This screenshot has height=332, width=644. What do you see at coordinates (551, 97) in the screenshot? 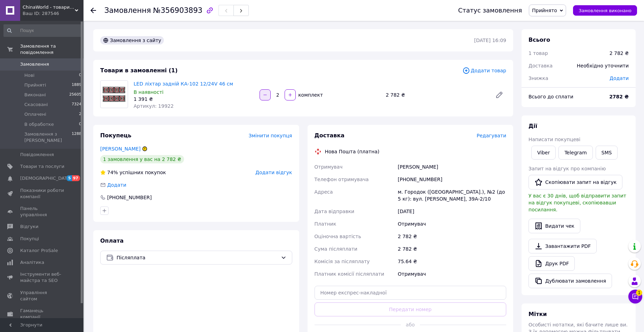
I see `span: Всього до сплати` at bounding box center [551, 97].